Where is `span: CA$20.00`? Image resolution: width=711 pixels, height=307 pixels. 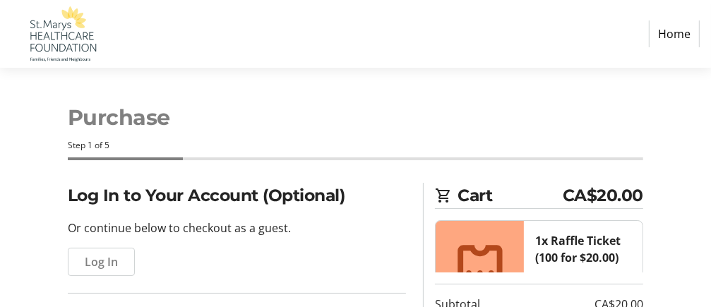 span: CA$20.00 is located at coordinates (603, 195).